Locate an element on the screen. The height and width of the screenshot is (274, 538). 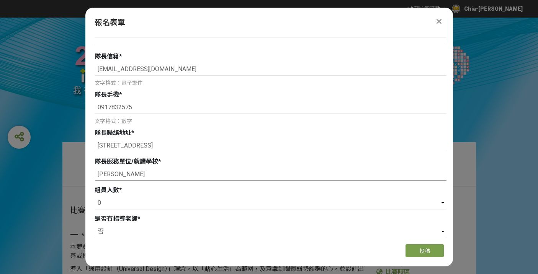
span: 報名表單 is located at coordinates (110, 23).